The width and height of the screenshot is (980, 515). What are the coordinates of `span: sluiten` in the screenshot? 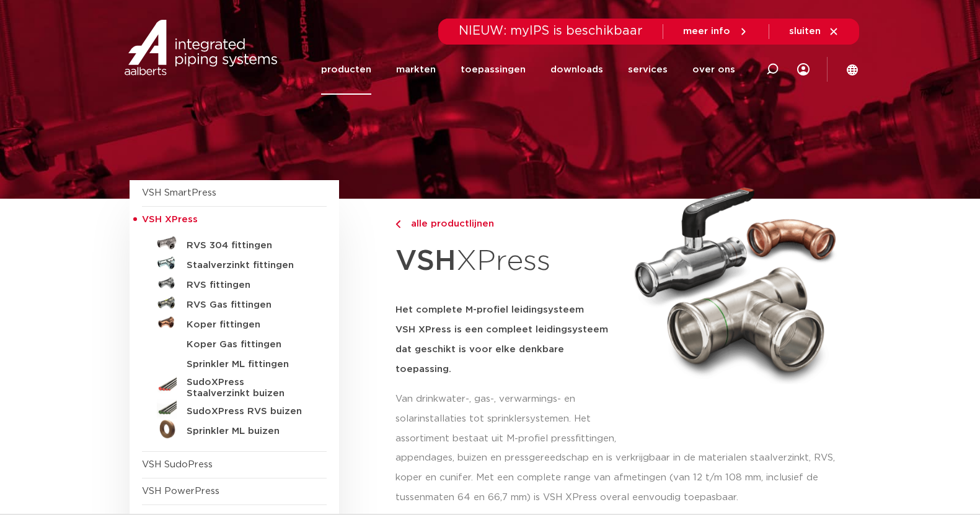 It's located at (804, 31).